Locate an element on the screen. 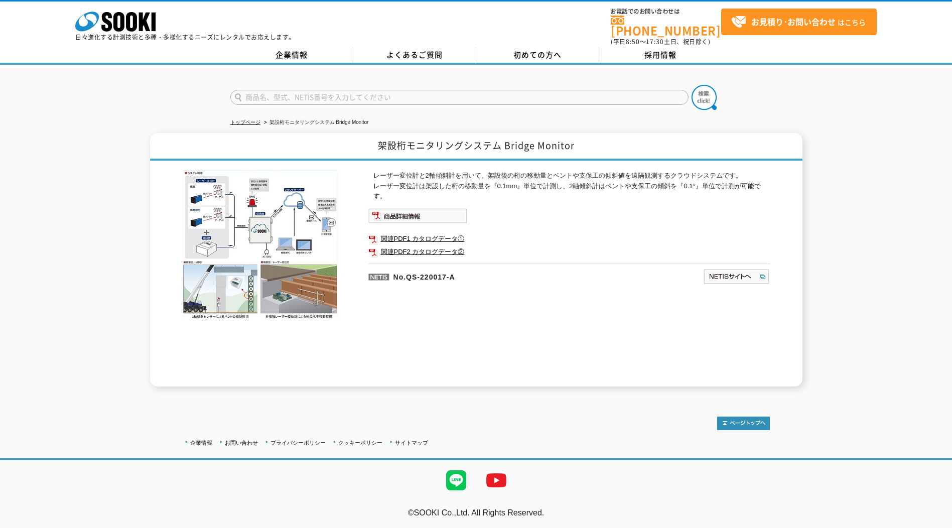  input: 商品名、型式、NETIS番号を入力してください is located at coordinates (459, 97).